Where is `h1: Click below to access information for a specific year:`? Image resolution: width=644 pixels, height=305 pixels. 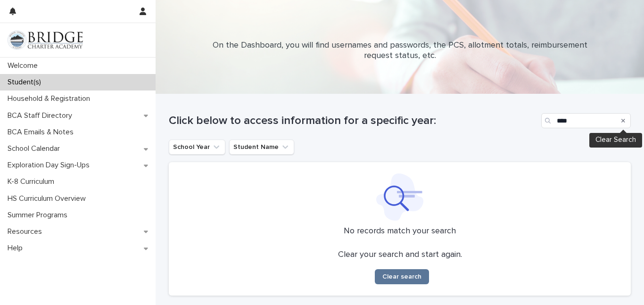 h1: Click below to access information for a specific year: is located at coordinates (353, 121).